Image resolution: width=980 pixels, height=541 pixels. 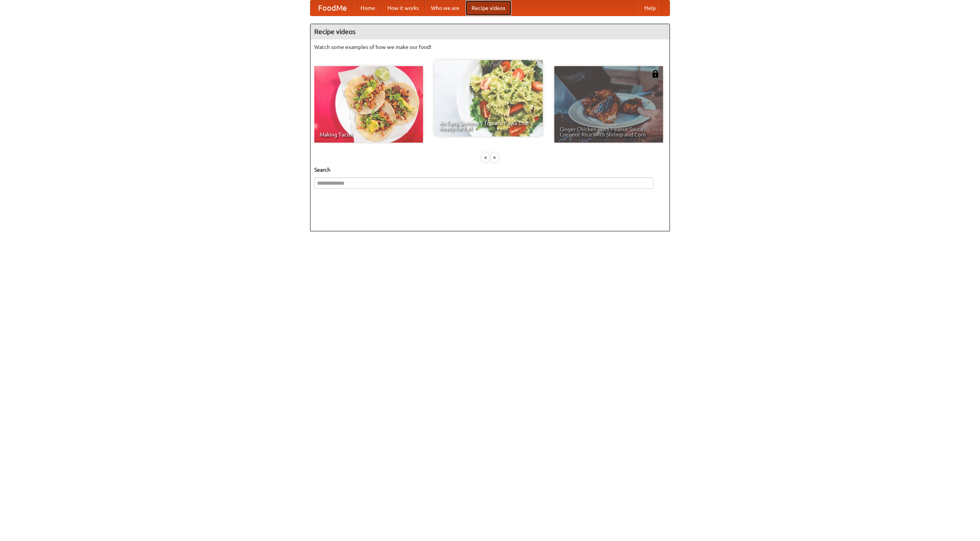 What do you see at coordinates (368, 8) in the screenshot?
I see `a: Home` at bounding box center [368, 8].